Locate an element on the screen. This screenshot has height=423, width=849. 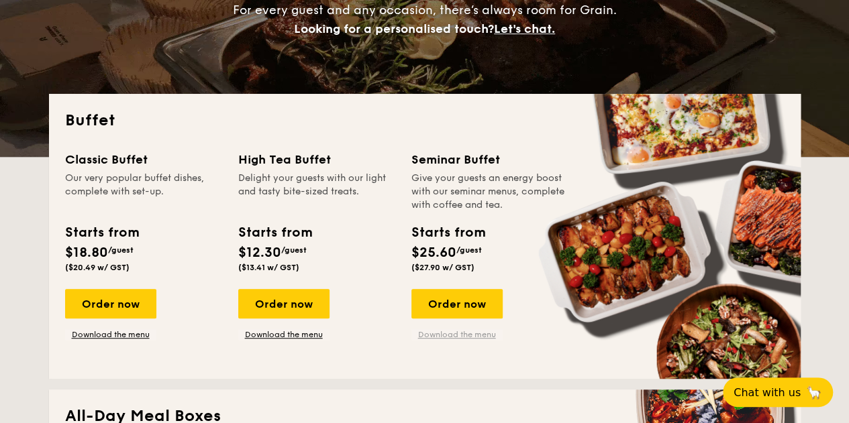
span: ($27.90 w/ GST) is located at coordinates (443, 268).